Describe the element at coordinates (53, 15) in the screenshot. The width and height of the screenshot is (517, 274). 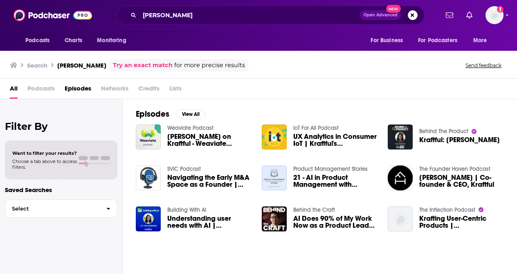
I see `a: Podchaser - Follow, Share and Rate Podcasts` at that location.